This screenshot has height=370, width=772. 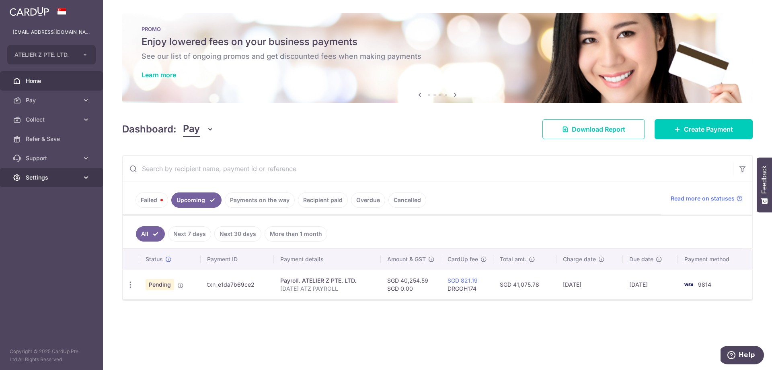 What do you see at coordinates (438, 56) in the screenshot?
I see `h6: See our list of ongoing promos and get discounted fees when making payments` at bounding box center [438, 56].